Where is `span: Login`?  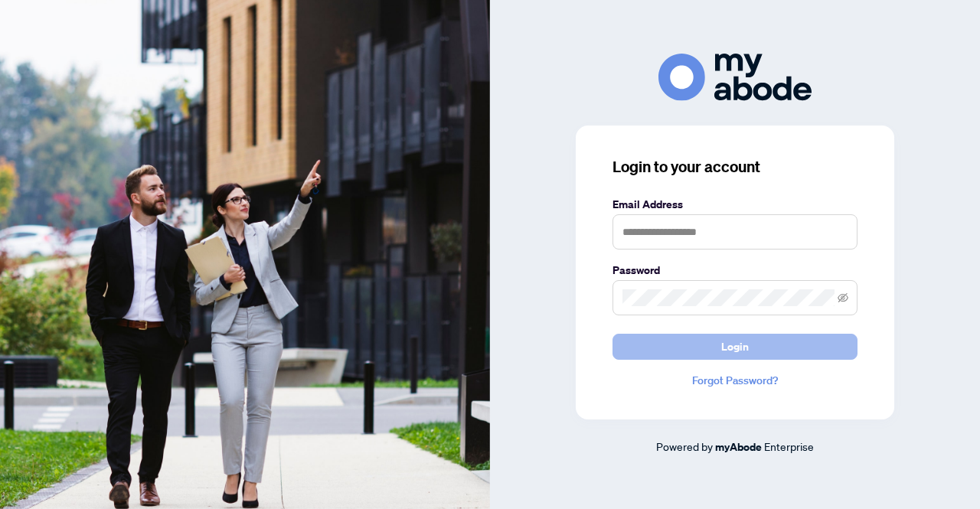 span: Login is located at coordinates (735, 346).